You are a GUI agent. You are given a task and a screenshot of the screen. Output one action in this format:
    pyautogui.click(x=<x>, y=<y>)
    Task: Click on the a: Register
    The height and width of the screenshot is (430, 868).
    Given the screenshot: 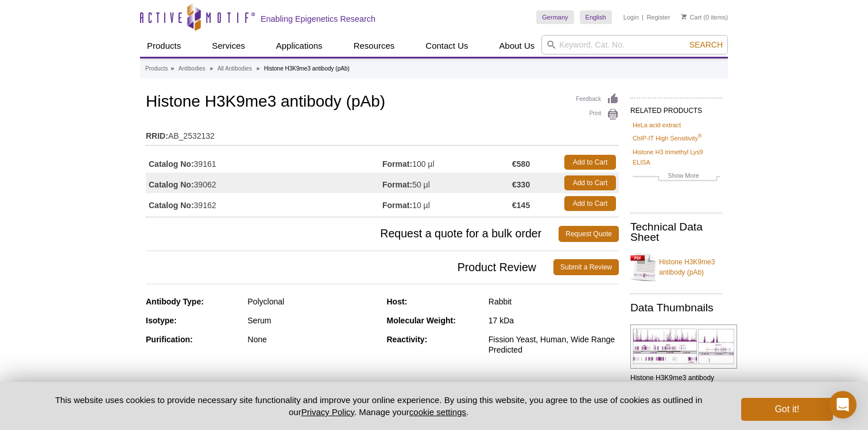 What is the action you would take?
    pyautogui.click(x=658, y=17)
    